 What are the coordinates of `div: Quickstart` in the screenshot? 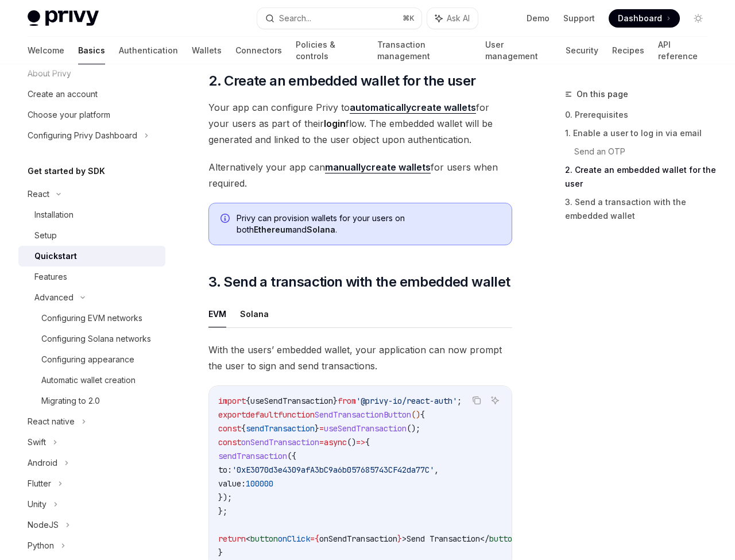 It's located at (55, 256).